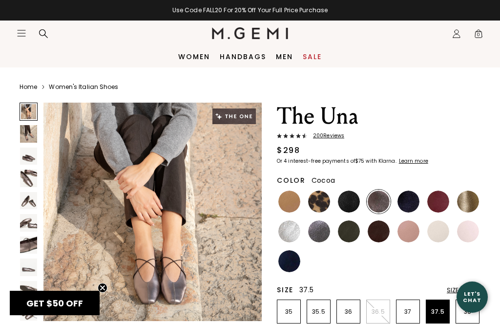 This screenshot has height=325, width=500. What do you see at coordinates (408, 312) in the screenshot?
I see `p: 37` at bounding box center [408, 312].